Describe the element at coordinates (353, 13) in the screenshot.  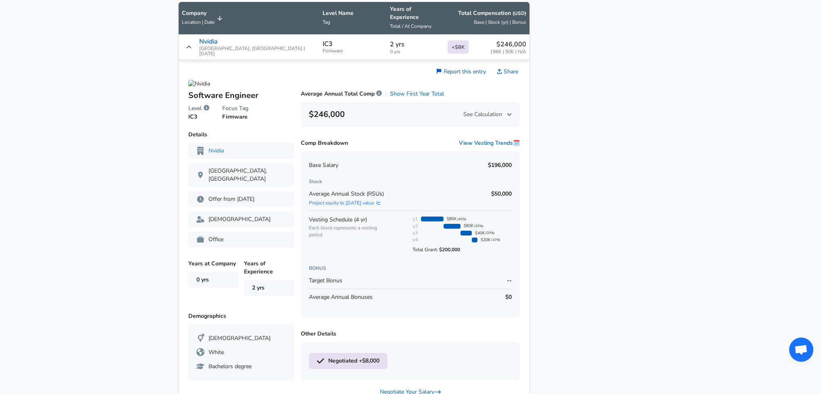
I see `p: Level Name` at that location.